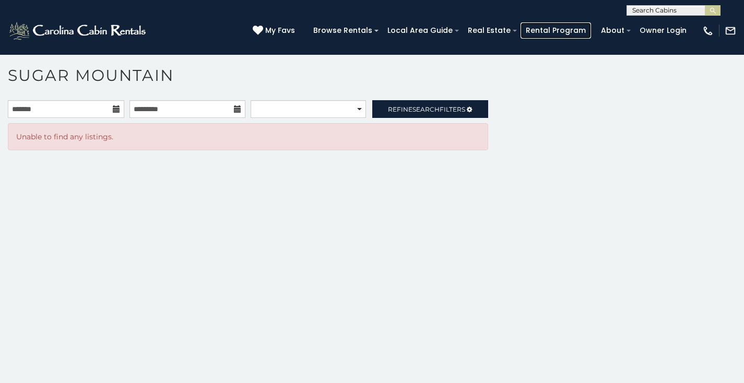 This screenshot has width=744, height=383. What do you see at coordinates (420, 30) in the screenshot?
I see `a: Local Area Guide` at bounding box center [420, 30].